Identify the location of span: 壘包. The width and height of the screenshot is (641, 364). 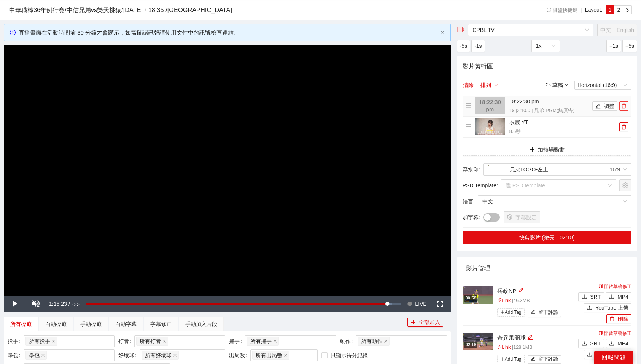
(36, 355).